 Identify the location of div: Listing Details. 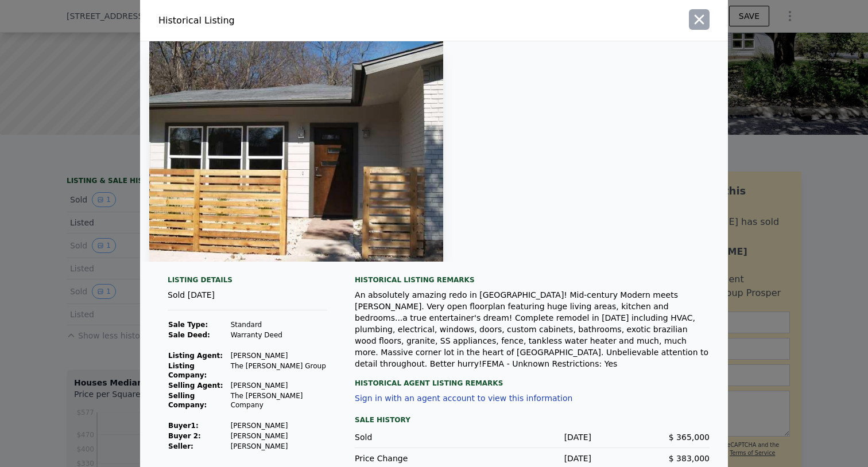
(247, 282).